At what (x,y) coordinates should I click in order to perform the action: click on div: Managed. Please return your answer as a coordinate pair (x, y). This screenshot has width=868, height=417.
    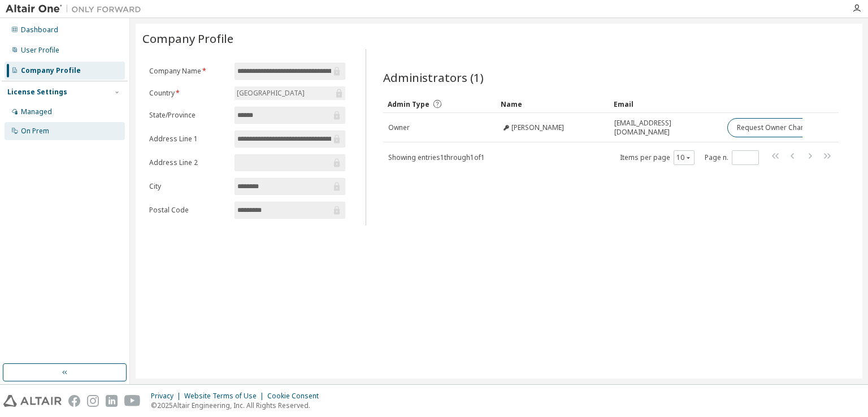
    Looking at the image, I should click on (36, 112).